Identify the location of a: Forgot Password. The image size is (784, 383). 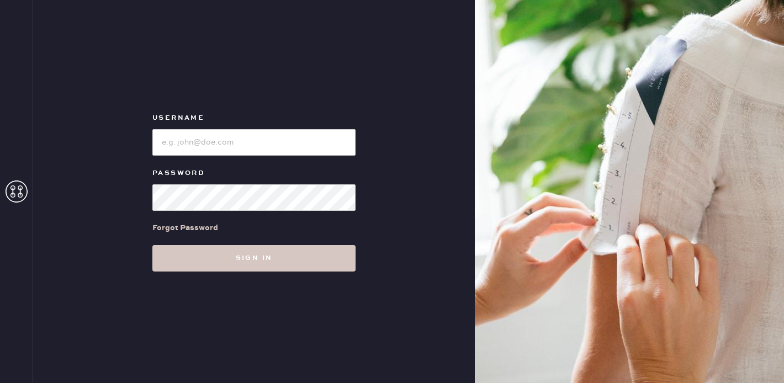
(185, 228).